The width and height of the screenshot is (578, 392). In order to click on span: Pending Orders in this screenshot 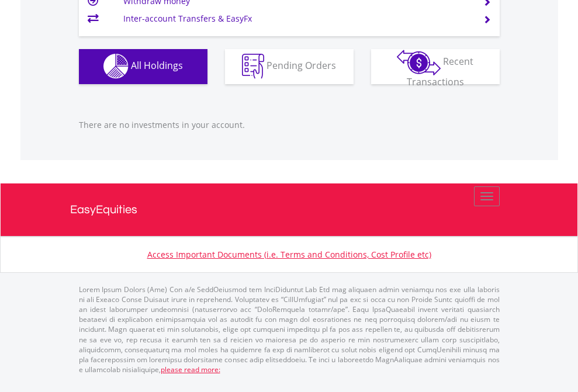, I will do `click(301, 66)`.